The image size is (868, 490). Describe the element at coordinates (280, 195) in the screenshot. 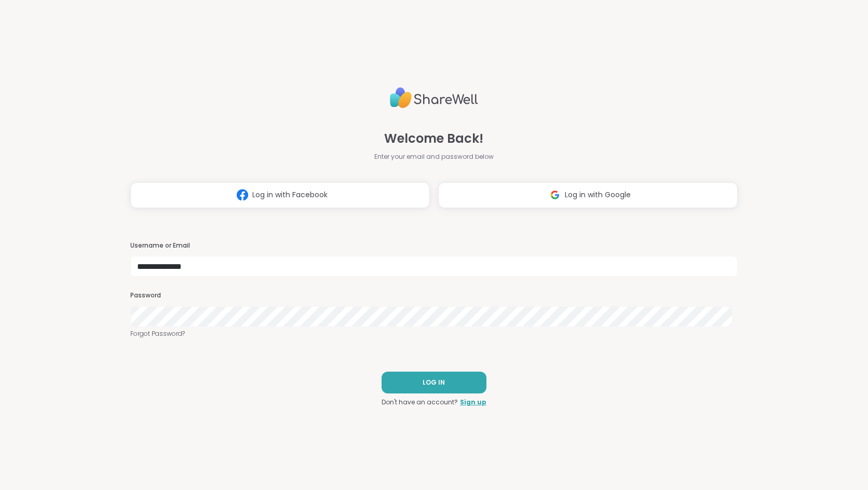

I see `button: Log in with Facebook` at that location.